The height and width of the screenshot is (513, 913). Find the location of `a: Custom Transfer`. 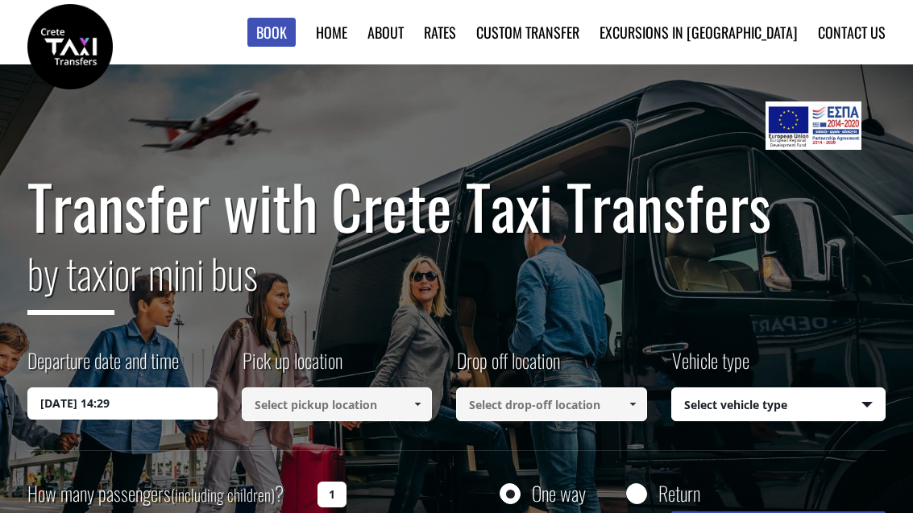

a: Custom Transfer is located at coordinates (528, 32).